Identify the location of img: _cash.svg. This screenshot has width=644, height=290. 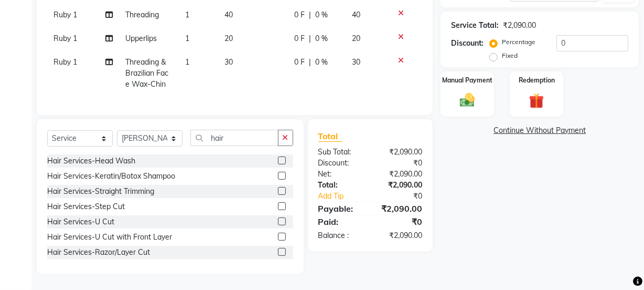
(467, 100).